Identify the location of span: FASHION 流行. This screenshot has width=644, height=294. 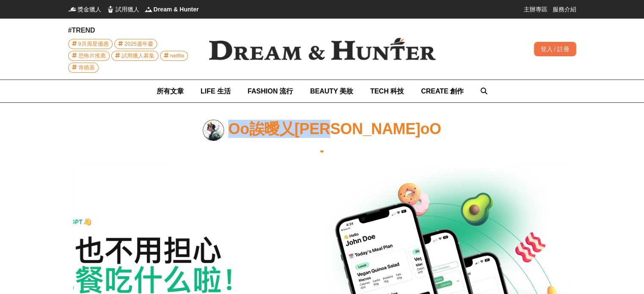
(270, 91).